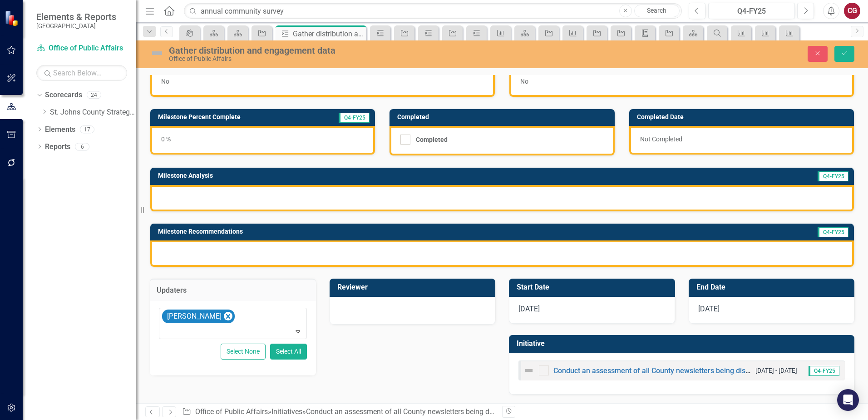 The width and height of the screenshot is (868, 420). I want to click on div: Not Completed, so click(742, 140).